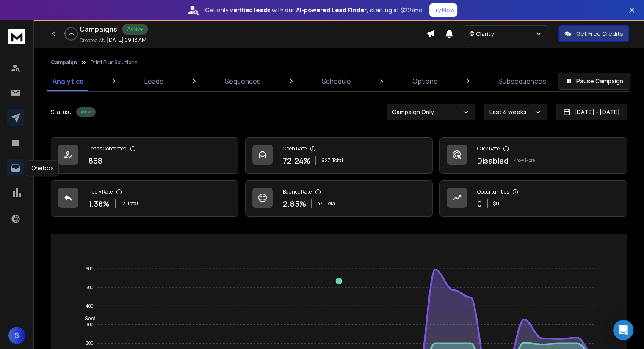  What do you see at coordinates (71, 34) in the screenshot?
I see `p: 2 %` at bounding box center [71, 34].